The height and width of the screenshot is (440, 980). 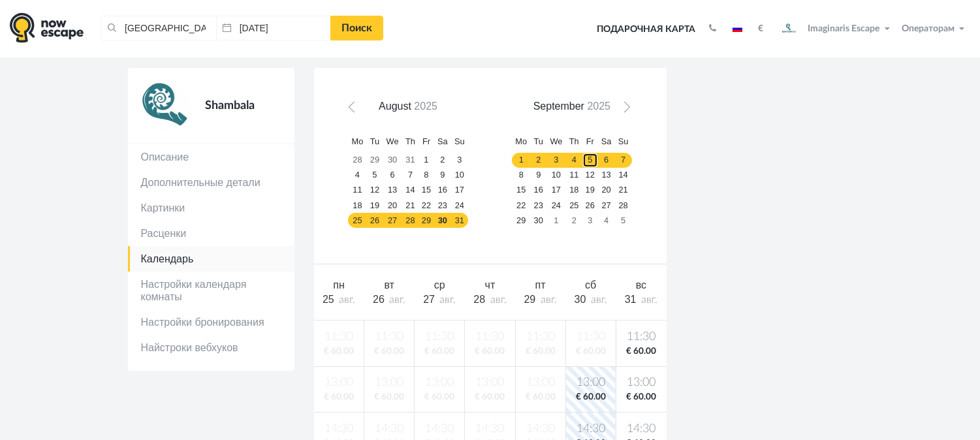 I want to click on a: Поиск, so click(x=356, y=28).